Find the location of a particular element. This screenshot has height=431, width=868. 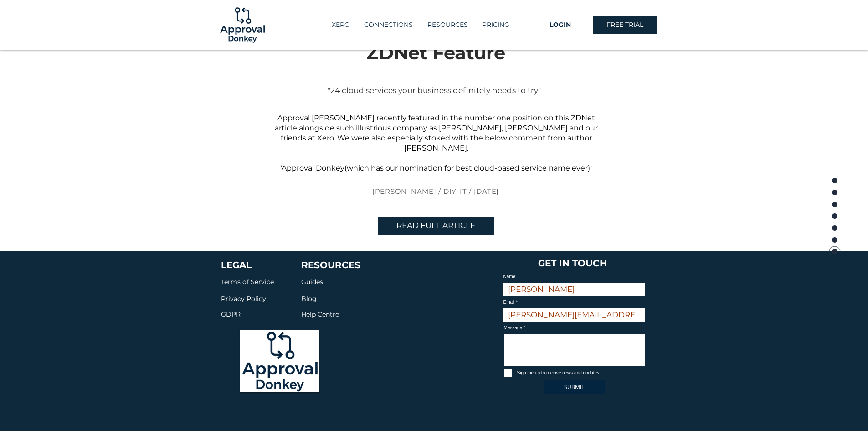

p: CONNECTIONS is located at coordinates (388, 25).